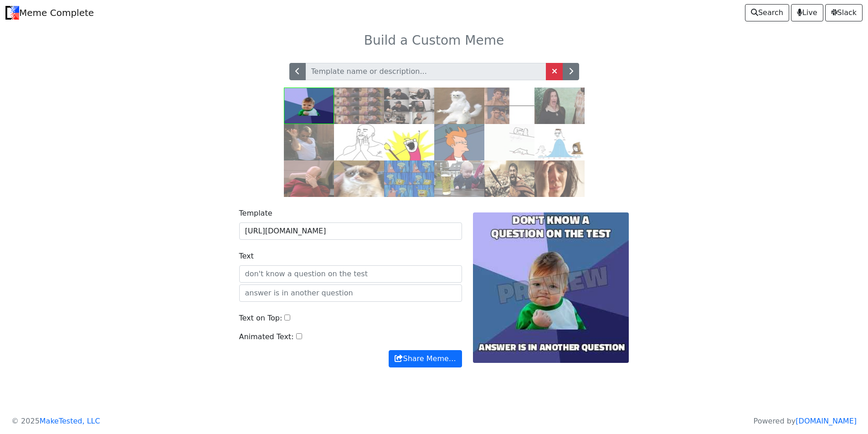 This screenshot has width=868, height=434. What do you see at coordinates (560, 142) in the screenshot?
I see `img: midwit.jpg` at bounding box center [560, 142].